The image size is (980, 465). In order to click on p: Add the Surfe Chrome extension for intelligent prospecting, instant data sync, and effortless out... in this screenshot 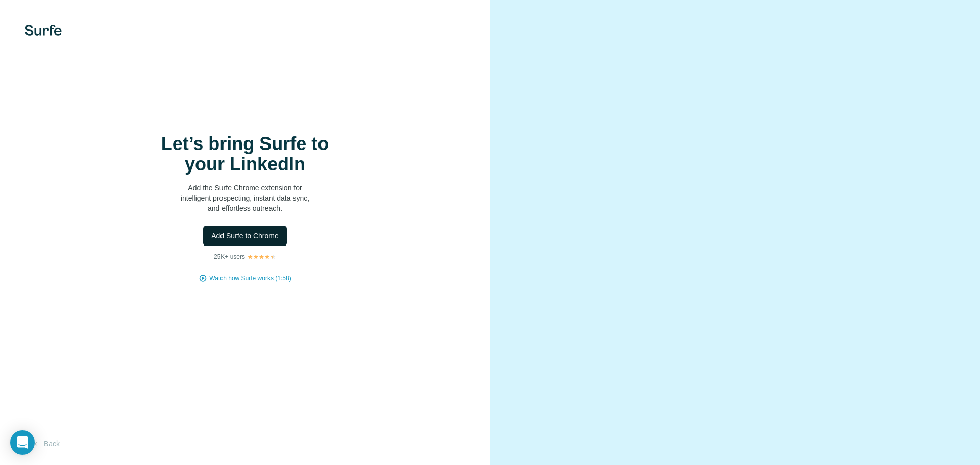, I will do `click(245, 198)`.